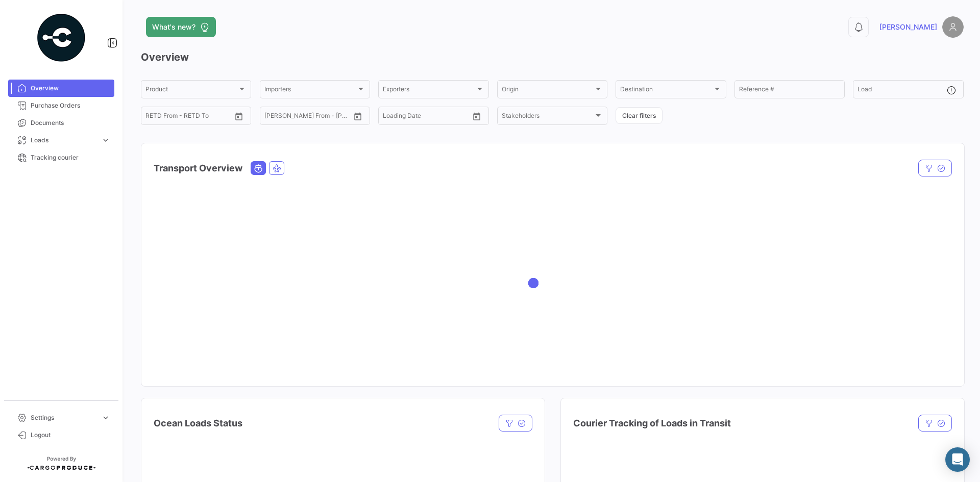  Describe the element at coordinates (174, 27) in the screenshot. I see `span: What's new?` at that location.